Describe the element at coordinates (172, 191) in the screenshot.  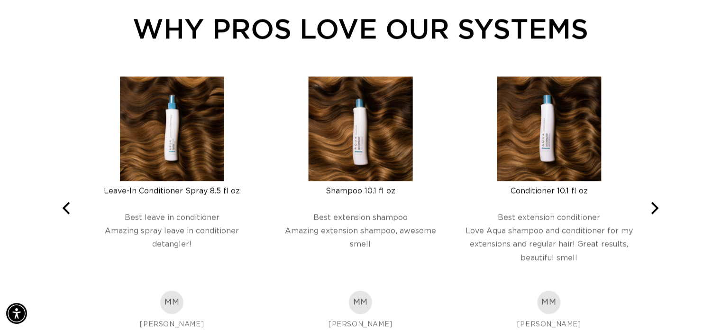
I see `div: Leave-In Conditioner Spray 8.5 fl oz` at that location.